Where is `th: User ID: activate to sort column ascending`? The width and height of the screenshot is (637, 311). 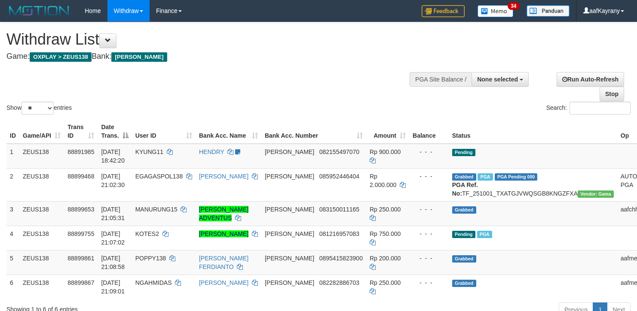
th: User ID: activate to sort column ascending is located at coordinates (164, 131).